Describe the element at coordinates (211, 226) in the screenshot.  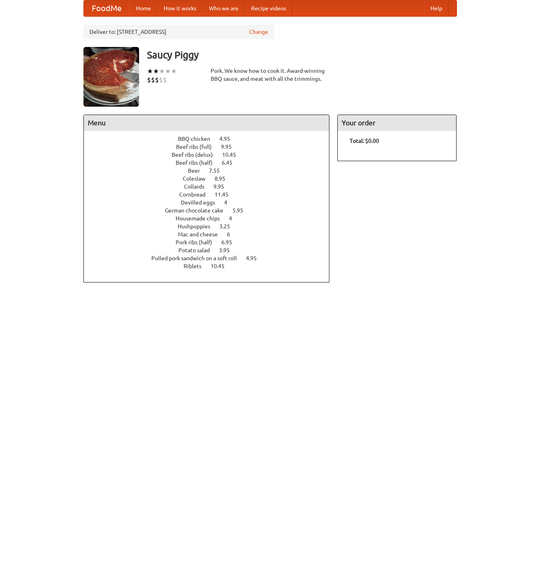
I see `a: Hushpuppies 3.25` at that location.